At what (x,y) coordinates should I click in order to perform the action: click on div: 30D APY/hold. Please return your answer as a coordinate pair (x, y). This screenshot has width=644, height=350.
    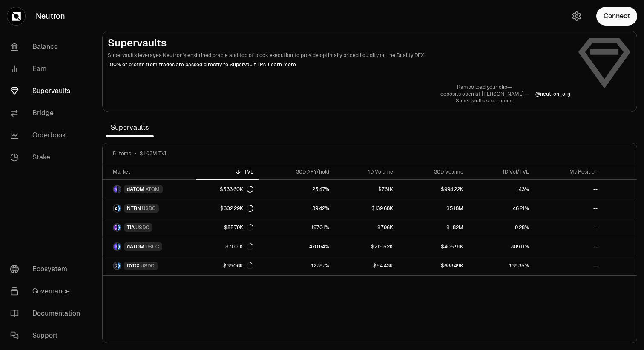
    Looking at the image, I should click on (297, 172).